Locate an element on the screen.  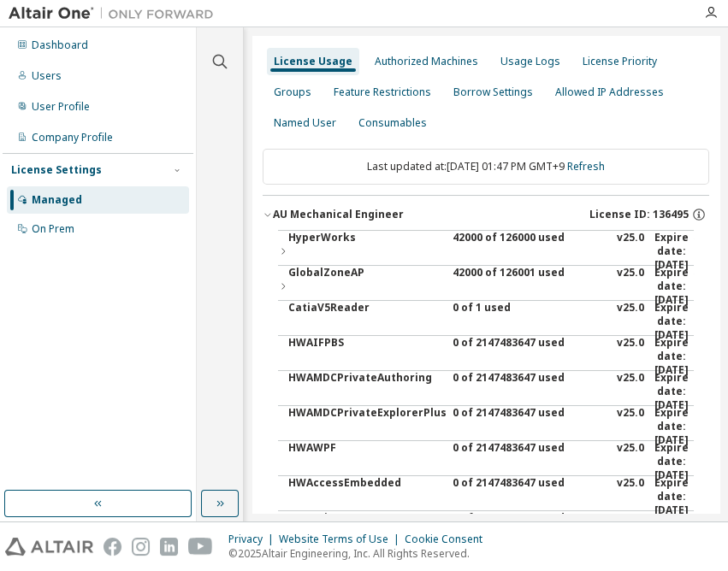
div: 42000 of 126000 used is located at coordinates (529, 252).